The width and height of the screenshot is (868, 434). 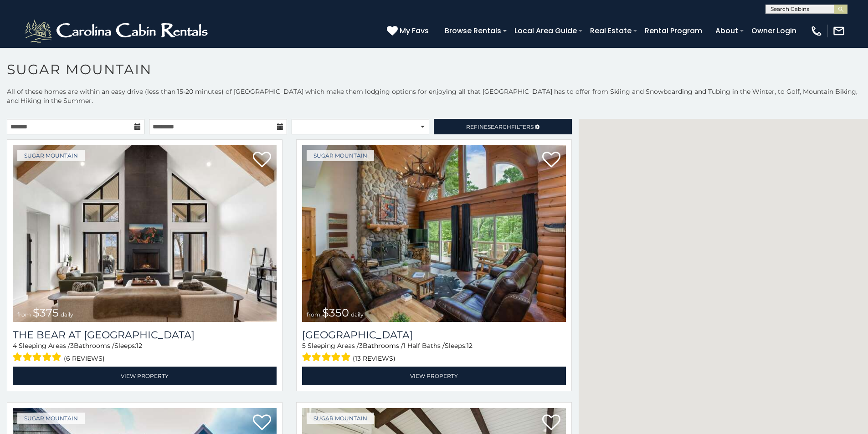 I want to click on span: 5, so click(x=304, y=346).